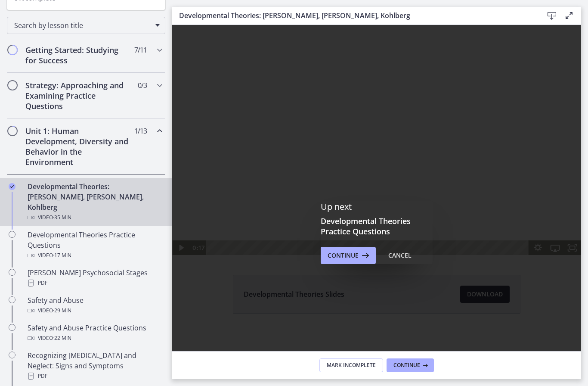  I want to click on span: 7 / 11, so click(140, 50).